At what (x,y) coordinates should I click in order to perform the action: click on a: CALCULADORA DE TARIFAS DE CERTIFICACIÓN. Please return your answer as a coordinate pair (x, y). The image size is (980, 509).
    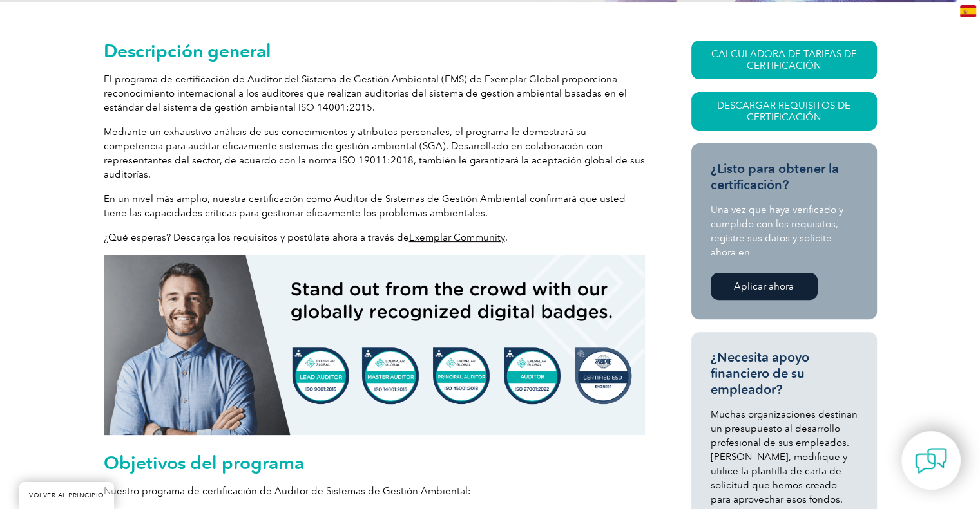
    Looking at the image, I should click on (784, 60).